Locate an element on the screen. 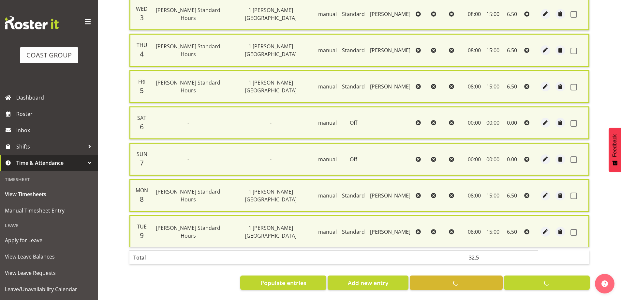 This screenshot has height=300, width=621. a: Leave/Unavailability Calendar is located at coordinates (49, 289).